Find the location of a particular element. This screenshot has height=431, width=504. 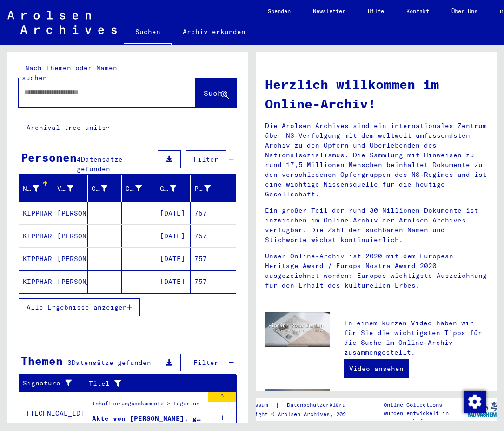

img: Zustimmung ändern is located at coordinates (475, 402).